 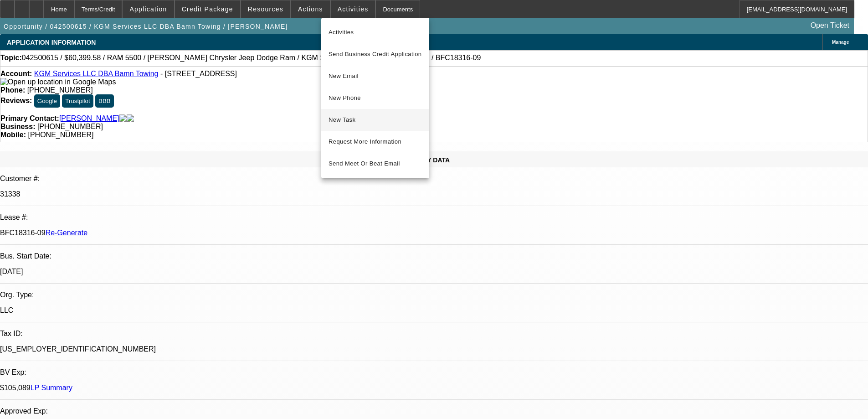 I want to click on span: New Task, so click(x=375, y=120).